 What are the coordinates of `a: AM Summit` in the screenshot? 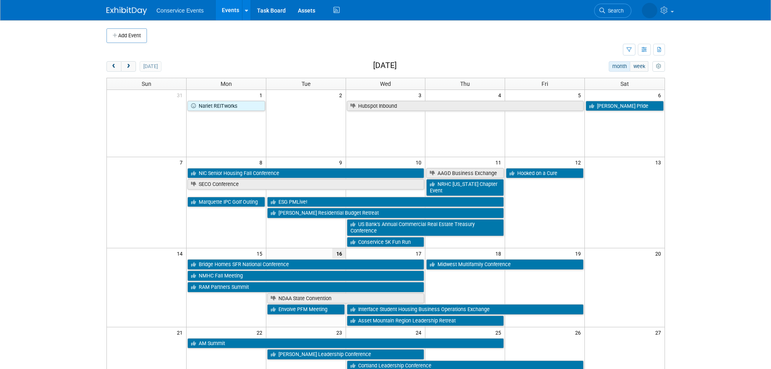 It's located at (346, 343).